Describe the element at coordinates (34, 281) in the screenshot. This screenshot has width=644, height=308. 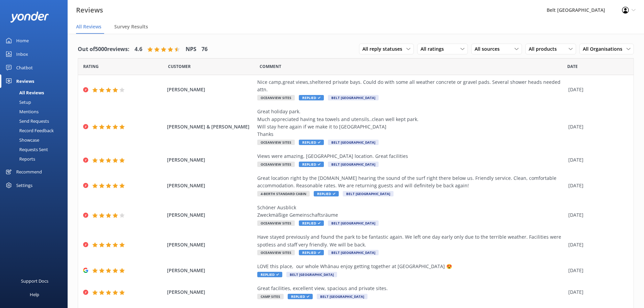
I see `div: Support Docs` at that location.